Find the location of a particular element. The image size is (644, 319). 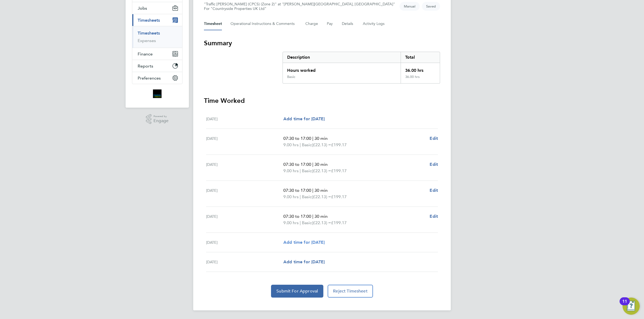

div: Total is located at coordinates (420, 57).